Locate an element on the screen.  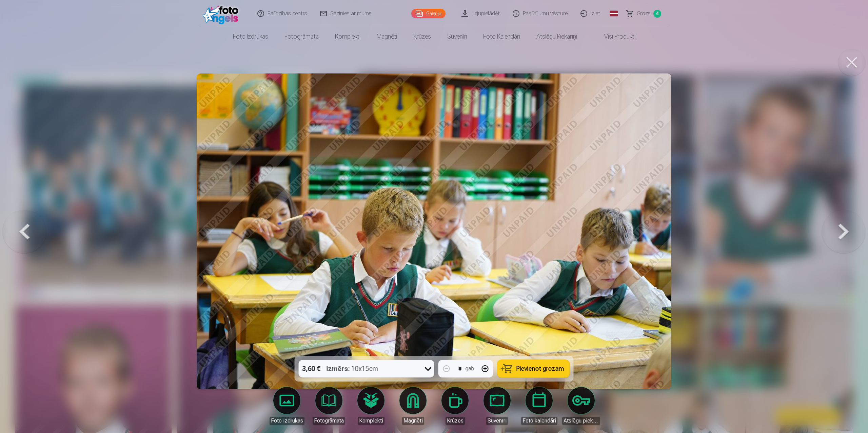
button: Pievienot grozam is located at coordinates (533, 369).